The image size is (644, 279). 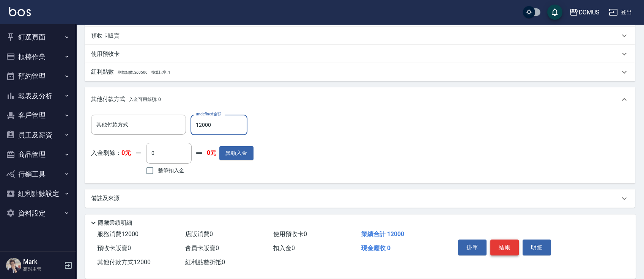 What do you see at coordinates (38, 57) in the screenshot?
I see `button: 櫃檯作業` at bounding box center [38, 57].